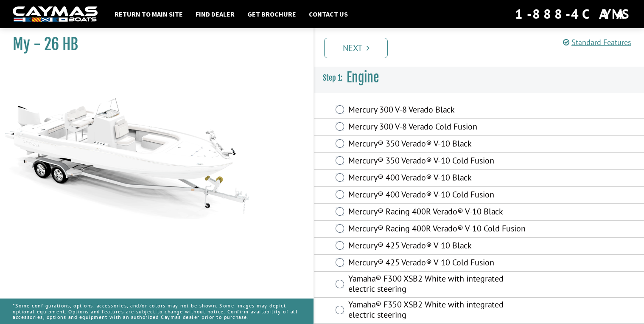 The image size is (644, 324). I want to click on label: Mercury® Racing 400R Verado® V-10 Cold Fusion, so click(437, 229).